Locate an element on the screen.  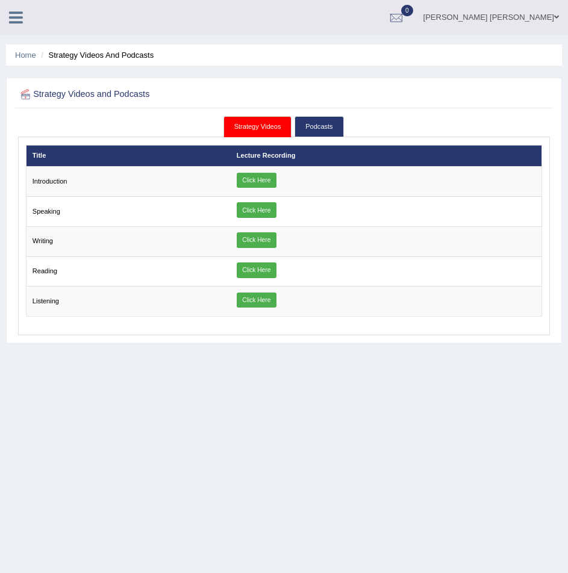
td: Speaking is located at coordinates (129, 212).